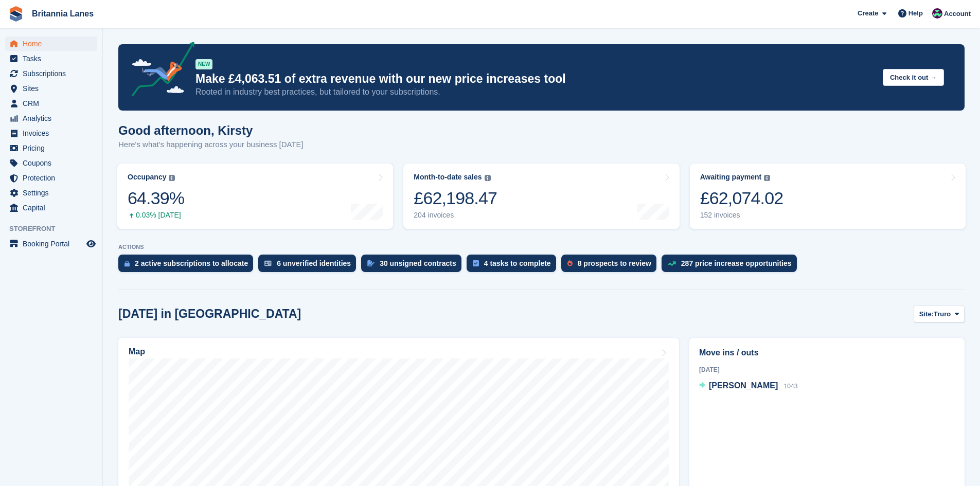 This screenshot has width=980, height=486. Describe the element at coordinates (191, 263) in the screenshot. I see `div: 2 active subscriptions to allocate` at that location.